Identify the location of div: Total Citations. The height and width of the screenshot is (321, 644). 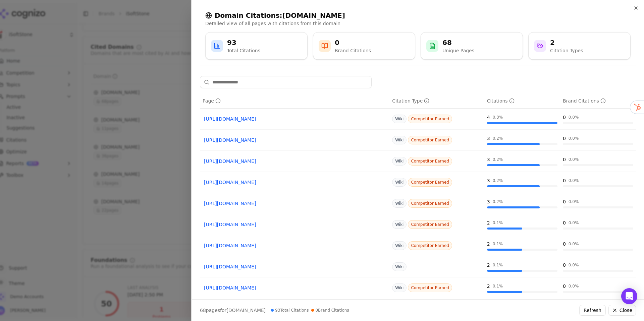
(243, 50).